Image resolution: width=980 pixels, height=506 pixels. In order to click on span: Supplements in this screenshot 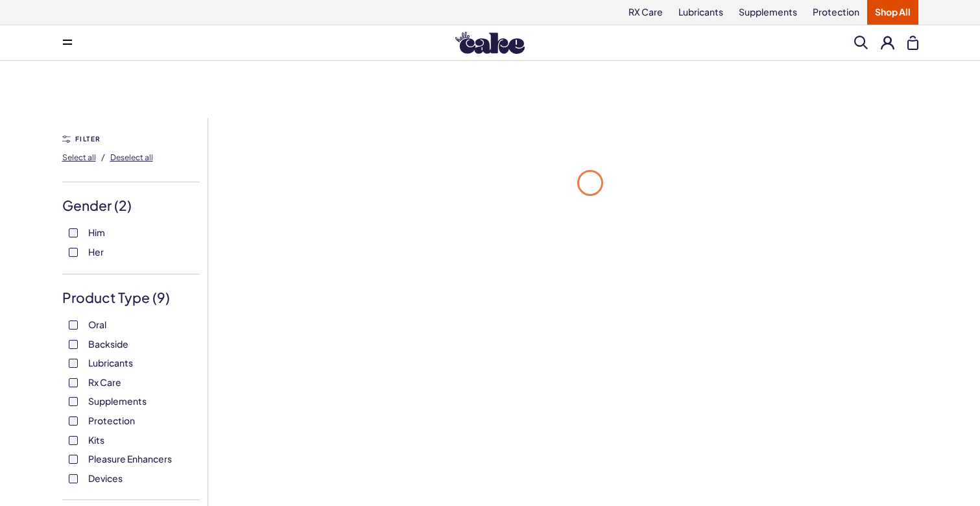, I will do `click(118, 401)`.